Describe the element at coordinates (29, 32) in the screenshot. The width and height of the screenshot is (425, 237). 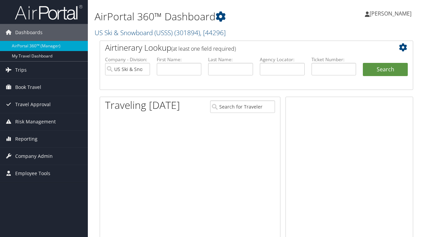
I see `span: Dashboards` at that location.